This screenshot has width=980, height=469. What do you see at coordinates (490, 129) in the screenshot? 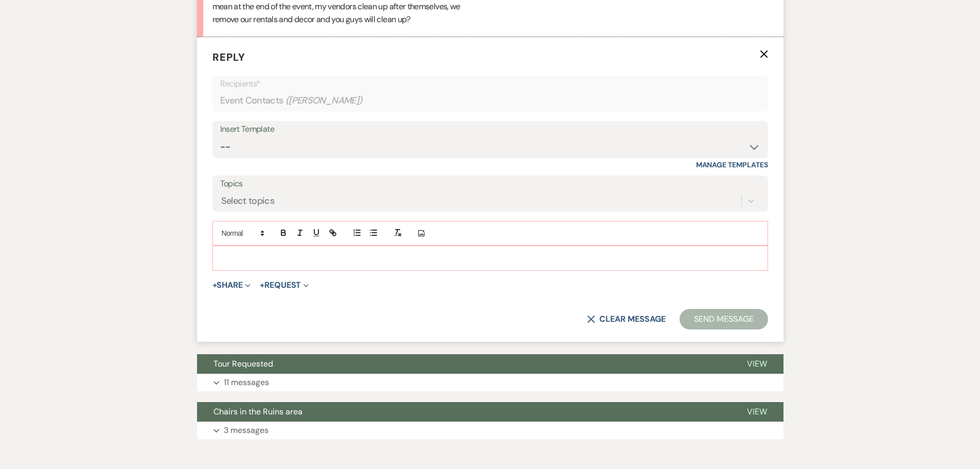
I see `div: Insert Template` at bounding box center [490, 129].